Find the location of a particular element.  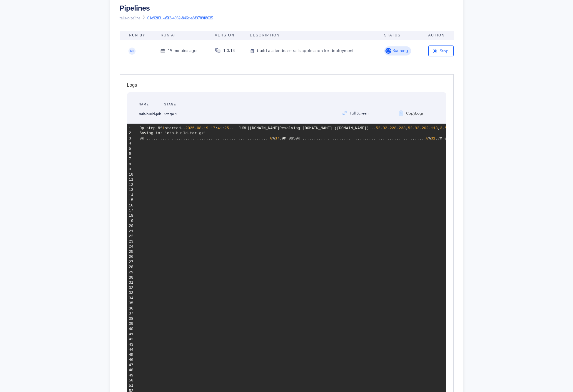

div: 28 is located at coordinates (132, 267).